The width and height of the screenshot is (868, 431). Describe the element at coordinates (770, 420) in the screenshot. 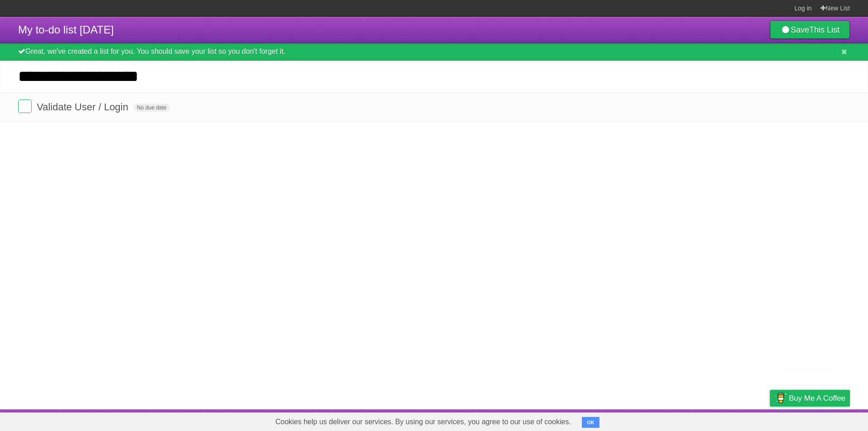

I see `a: Privacy` at that location.